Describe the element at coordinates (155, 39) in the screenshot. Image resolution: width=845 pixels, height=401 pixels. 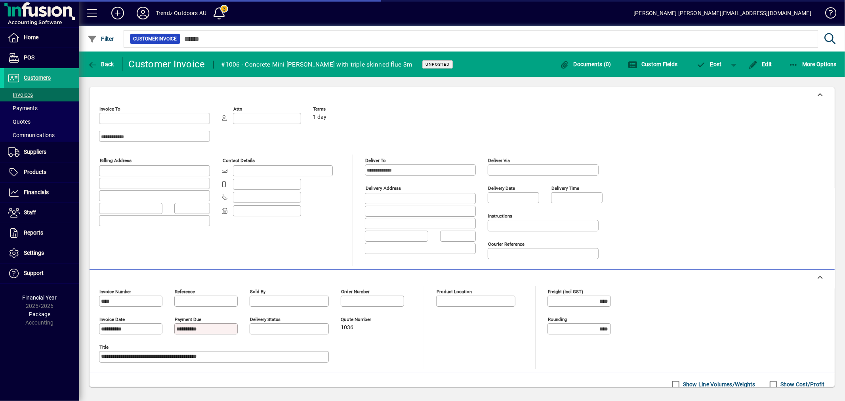
I see `span: Customer Invoice` at that location.